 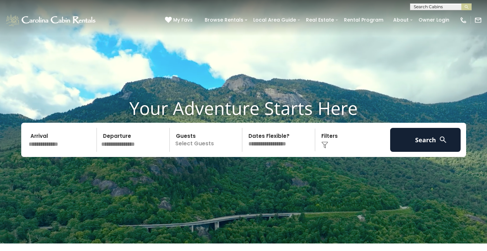 What do you see at coordinates (442, 139) in the screenshot?
I see `img: search-regular-white.png` at bounding box center [442, 139].